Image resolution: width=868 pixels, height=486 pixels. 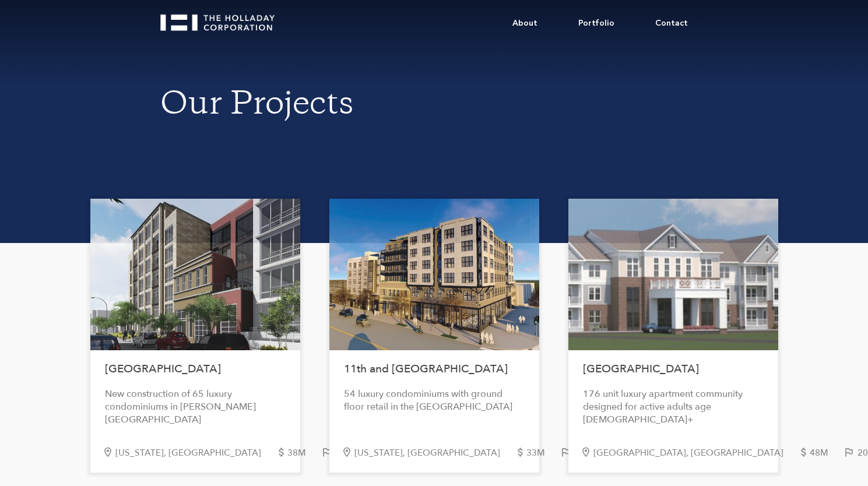 I want to click on a: Contact, so click(x=672, y=24).